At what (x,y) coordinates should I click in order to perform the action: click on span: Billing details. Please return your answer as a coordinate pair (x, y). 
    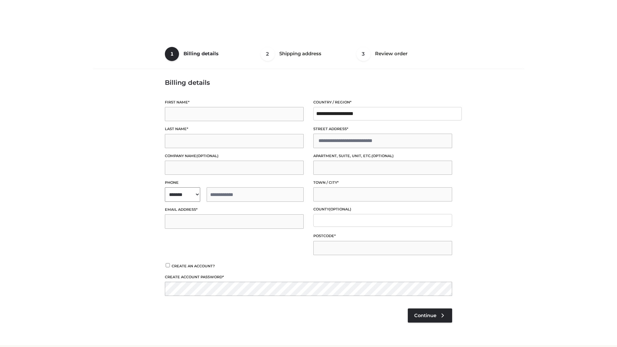
    Looking at the image, I should click on (201, 53).